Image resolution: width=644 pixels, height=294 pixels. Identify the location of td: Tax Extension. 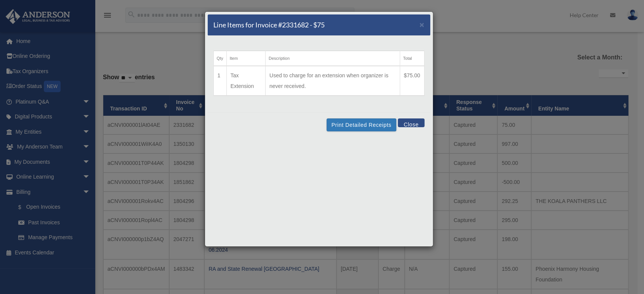
(246, 81).